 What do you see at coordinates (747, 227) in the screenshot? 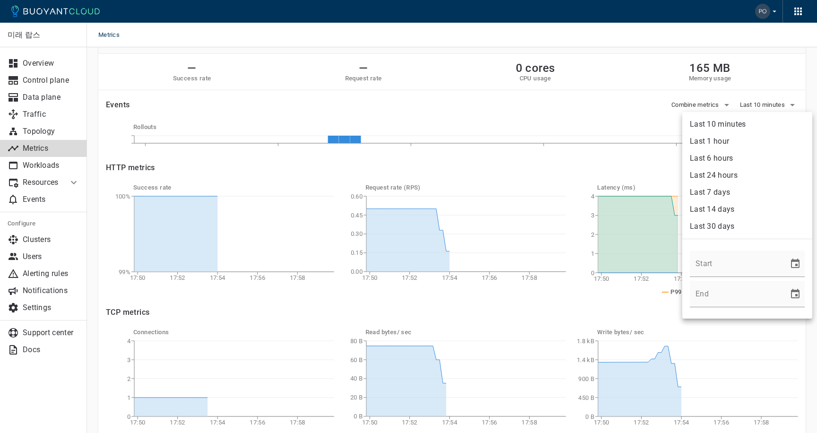
I see `li: Last 30 days` at bounding box center [747, 227].